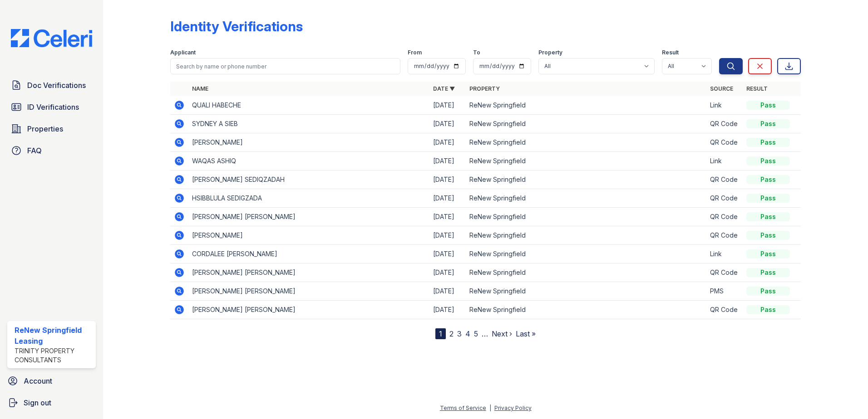  I want to click on div: Identity Verifications, so click(236, 26).